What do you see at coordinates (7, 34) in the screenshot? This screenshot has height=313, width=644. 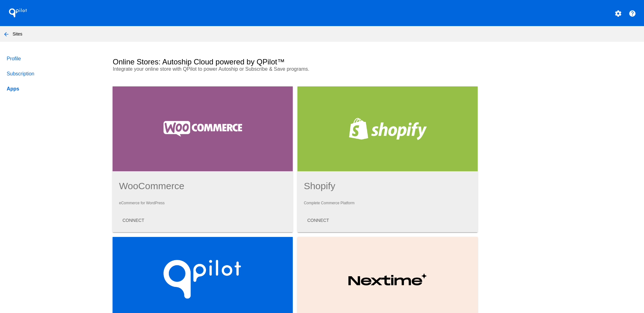 I see `mat-icon: arrow_back` at bounding box center [7, 34].